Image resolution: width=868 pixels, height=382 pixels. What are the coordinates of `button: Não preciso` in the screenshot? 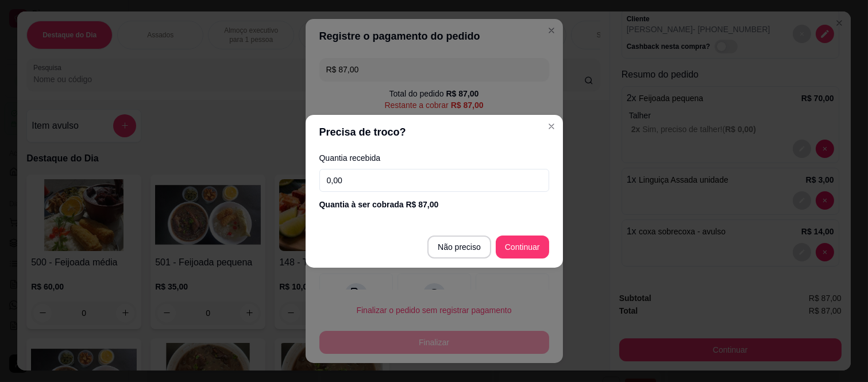 It's located at (459, 247).